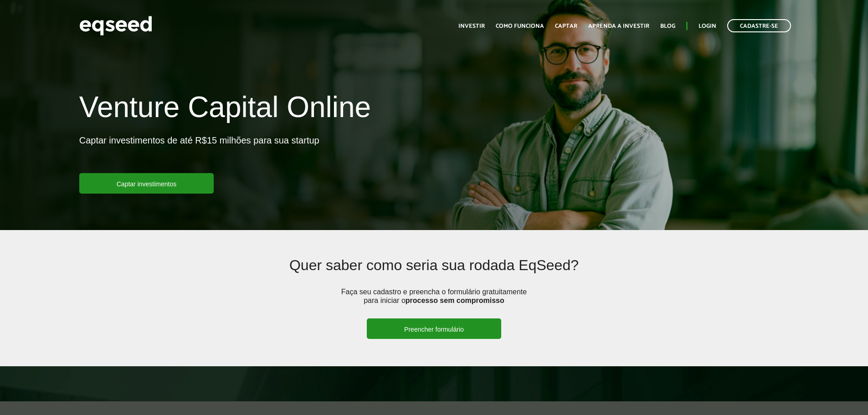 This screenshot has width=868, height=415. I want to click on a: Preencher formulário, so click(434, 329).